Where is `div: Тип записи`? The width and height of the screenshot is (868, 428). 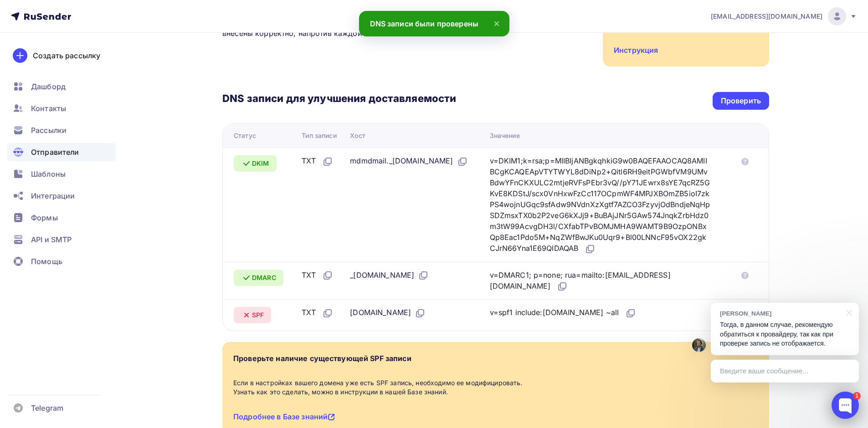 div: Тип записи is located at coordinates (319, 136).